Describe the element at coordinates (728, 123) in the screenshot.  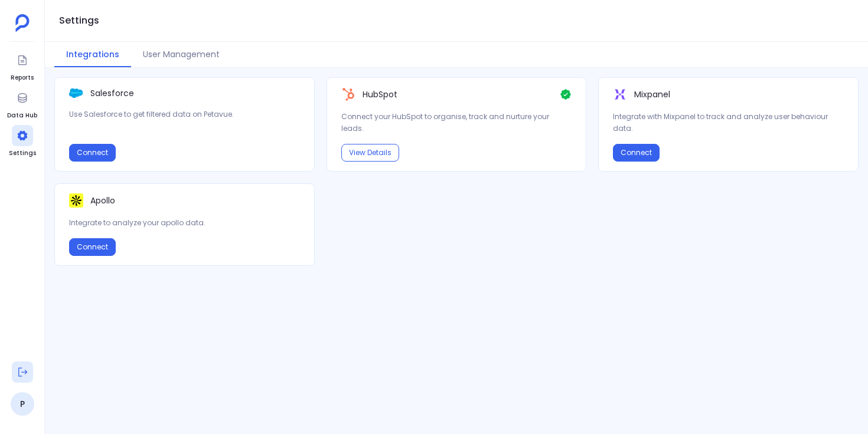
I see `p: Integrate with Mixpanel to track and analyze user behaviour data.` at that location.